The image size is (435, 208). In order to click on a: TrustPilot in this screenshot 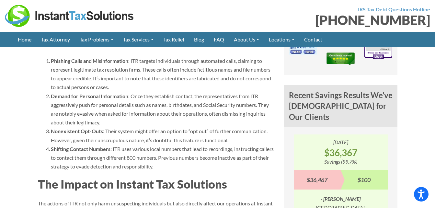, I will do `click(340, 60)`.